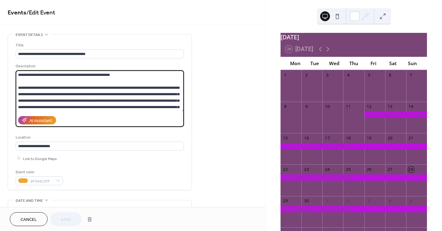 Image resolution: width=442 pixels, height=231 pixels. Describe the element at coordinates (315, 63) in the screenshot. I see `div: Tue` at that location.